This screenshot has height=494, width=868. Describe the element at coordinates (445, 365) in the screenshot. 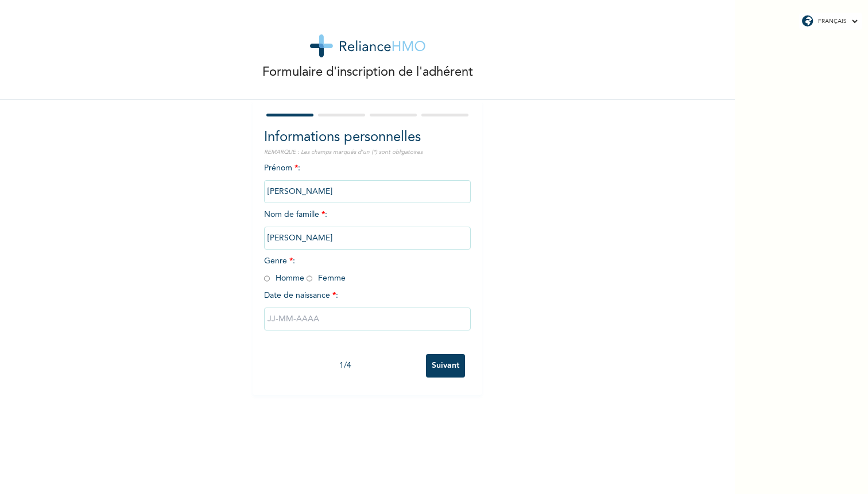

I see `input: Suivant` at that location.